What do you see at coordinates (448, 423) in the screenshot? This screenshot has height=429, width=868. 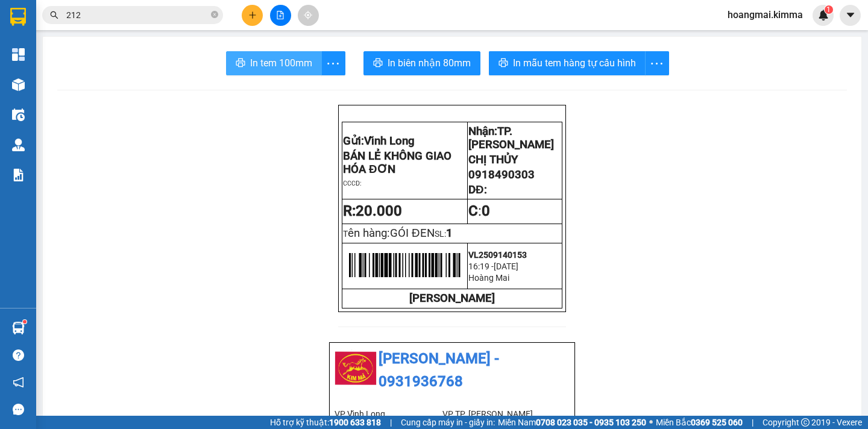 I see `span: Cung cấp máy in - giấy in:` at bounding box center [448, 423].